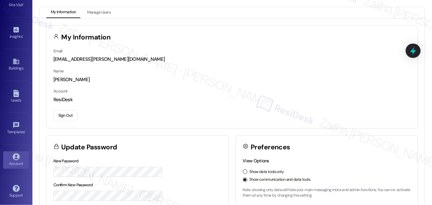 This screenshot has width=432, height=205. Describe the element at coordinates (270, 147) in the screenshot. I see `h3: Preferences` at that location.